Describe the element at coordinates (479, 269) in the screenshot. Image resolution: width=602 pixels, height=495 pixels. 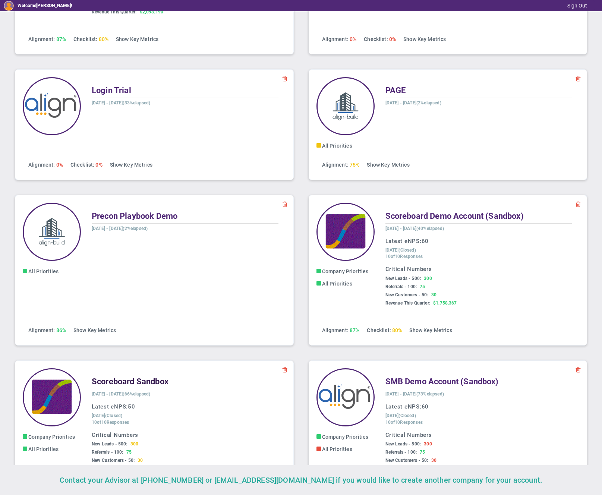
I see `h3: Critical Numbers` at that location.